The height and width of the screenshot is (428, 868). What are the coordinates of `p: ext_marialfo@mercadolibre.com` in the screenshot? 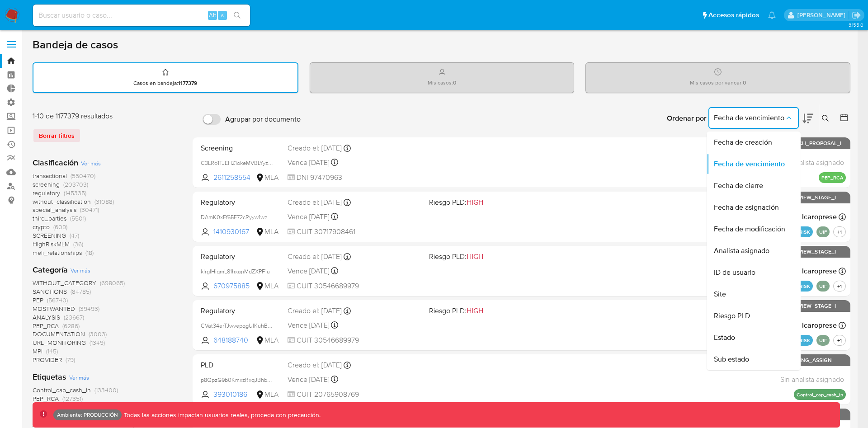 It's located at (823, 15).